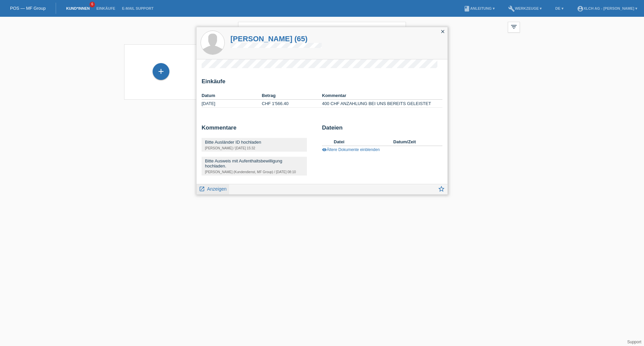 The image size is (644, 346). I want to click on div: Bitte Ausländer ID hochladen, so click(254, 142).